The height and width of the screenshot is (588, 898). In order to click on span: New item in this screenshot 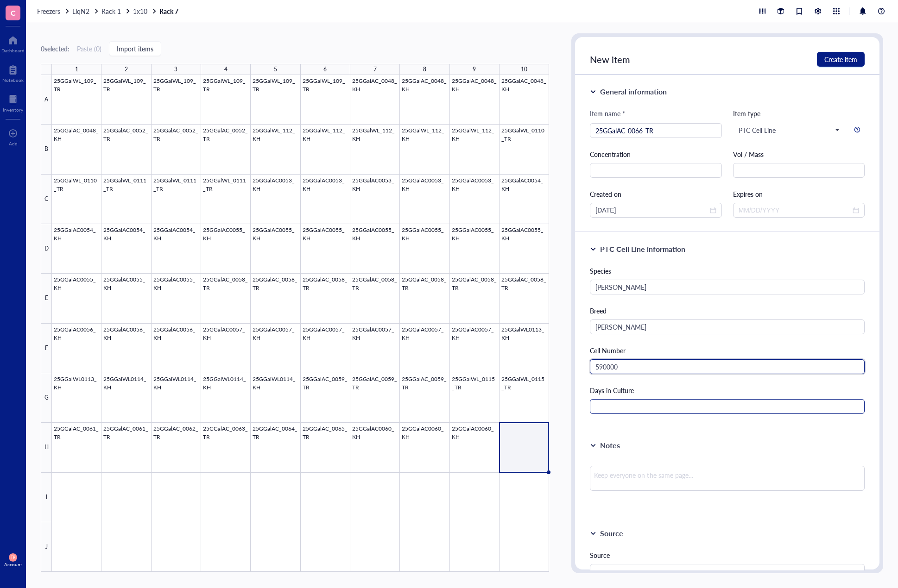, I will do `click(610, 59)`.